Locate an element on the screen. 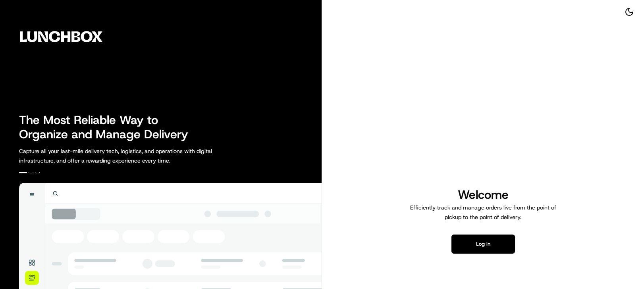  button: Log in is located at coordinates (483, 244).